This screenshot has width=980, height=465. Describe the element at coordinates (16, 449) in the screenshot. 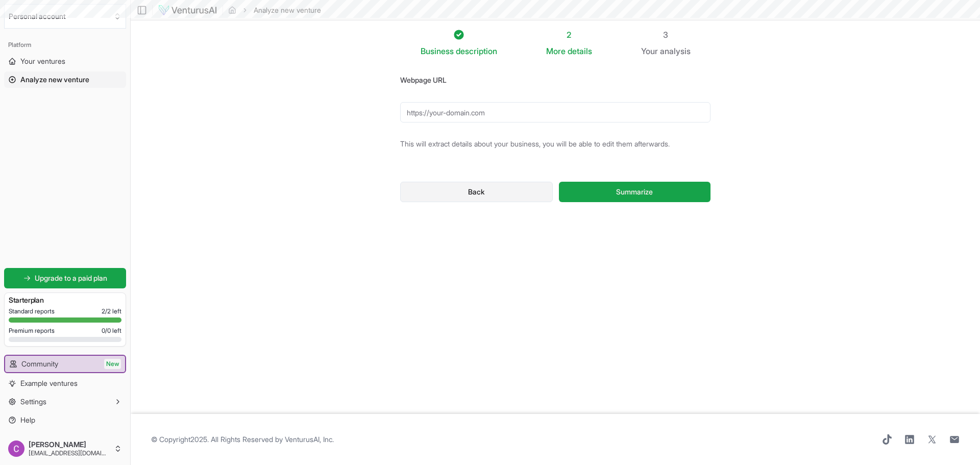

I see `img: ACg8ocLlrDCfyoRF2caloPPdX2oDhiOoEZTdM20BUGaFPXYGMkRqhg=s96-c` at that location.